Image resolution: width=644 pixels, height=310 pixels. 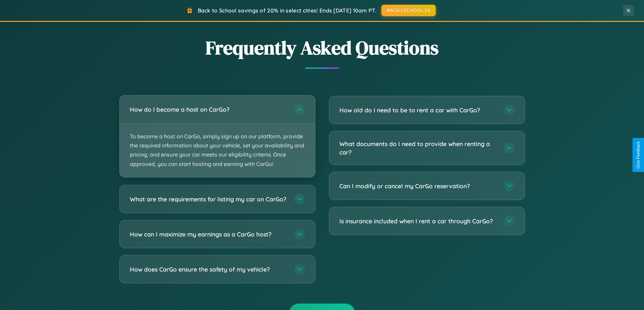 I want to click on h3: How old do I need to be to rent a car with CarGo?, so click(x=418, y=110).